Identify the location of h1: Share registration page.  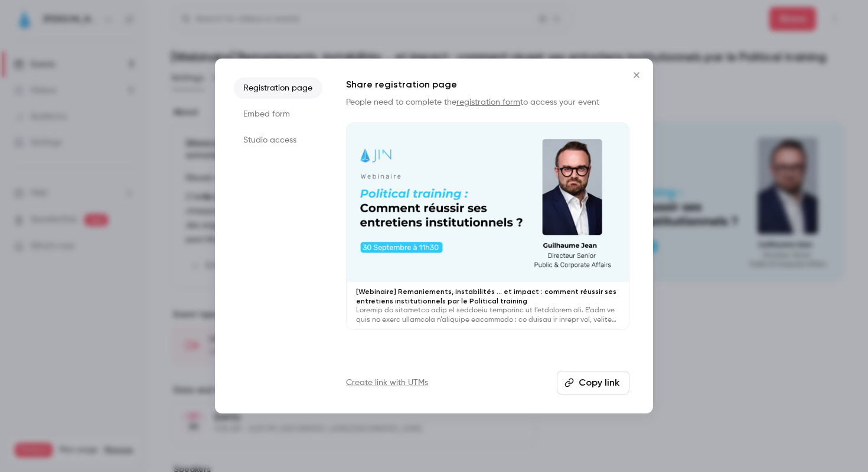
(488, 85).